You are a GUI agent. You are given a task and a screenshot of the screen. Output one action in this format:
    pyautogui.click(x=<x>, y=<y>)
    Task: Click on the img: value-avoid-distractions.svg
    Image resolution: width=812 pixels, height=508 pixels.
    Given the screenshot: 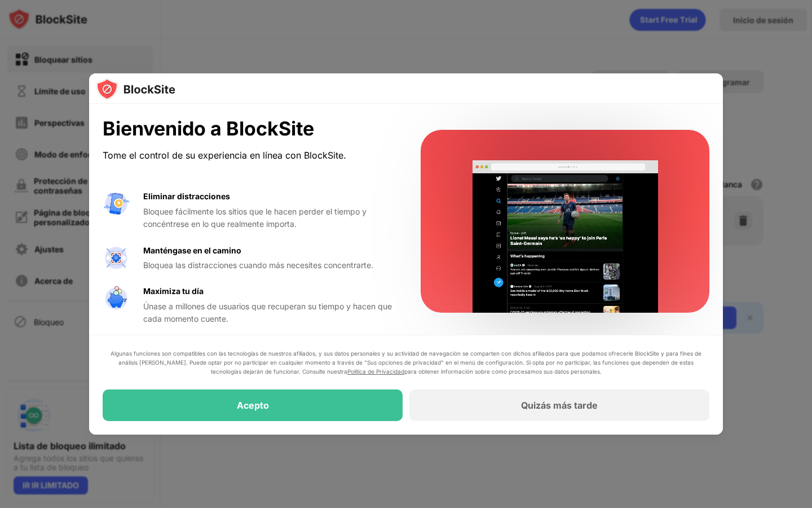 What is the action you would take?
    pyautogui.click(x=116, y=203)
    